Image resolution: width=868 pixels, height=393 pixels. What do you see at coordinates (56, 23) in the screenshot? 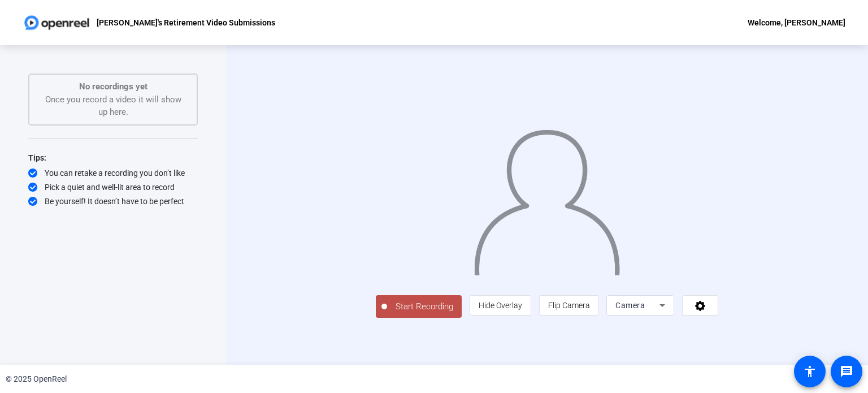
I see `img: OpenReel logo` at bounding box center [56, 23].